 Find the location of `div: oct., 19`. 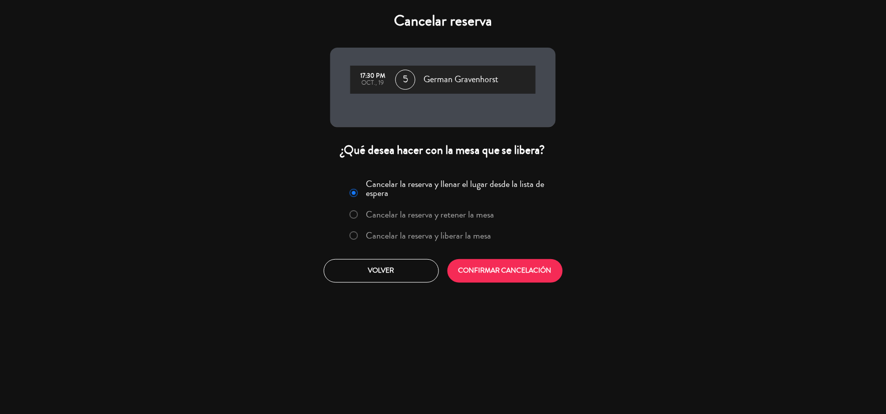

div: oct., 19 is located at coordinates (373, 83).